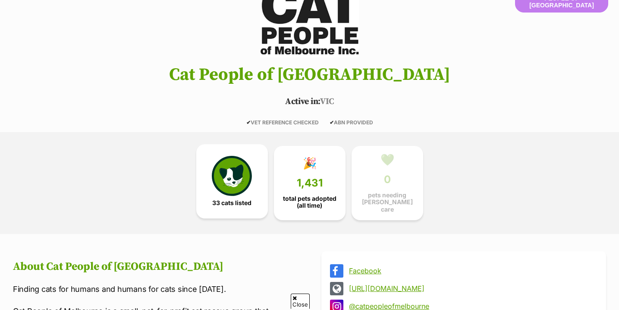 This screenshot has height=310, width=619. I want to click on span: 1,431, so click(310, 183).